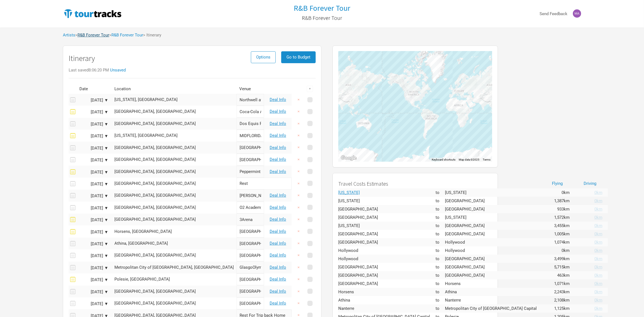 The image size is (644, 317). What do you see at coordinates (174, 303) in the screenshot?
I see `div: Melbourne, Australia` at bounding box center [174, 303].